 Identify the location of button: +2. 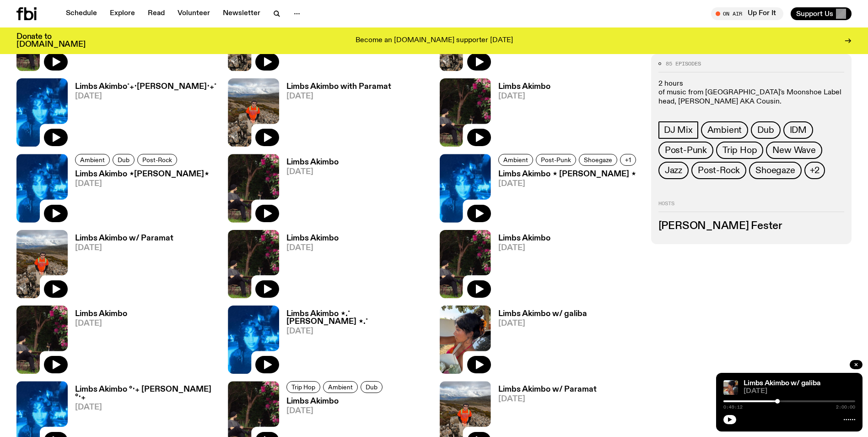
(815, 170).